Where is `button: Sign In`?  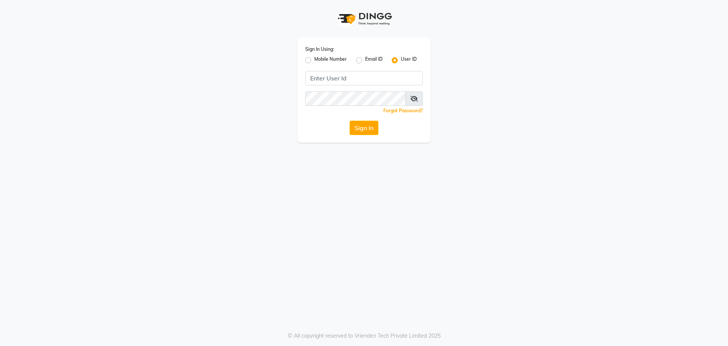 button: Sign In is located at coordinates (364, 128).